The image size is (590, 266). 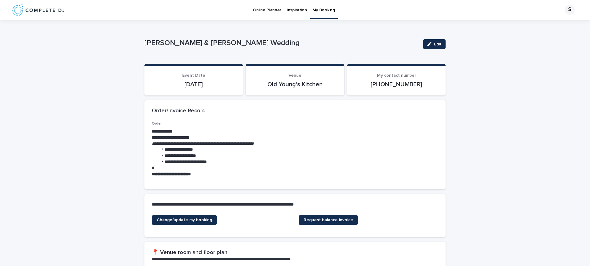 What do you see at coordinates (38, 10) in the screenshot?
I see `img: 8nP3zCmvR2aWrOmylPw8` at bounding box center [38, 10].